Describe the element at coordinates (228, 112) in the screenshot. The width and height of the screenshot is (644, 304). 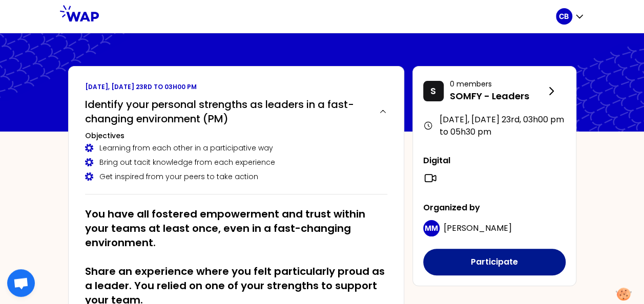
I see `h2: Identify your personal strengths as leaders in a fast-changing environment (PM)` at that location.